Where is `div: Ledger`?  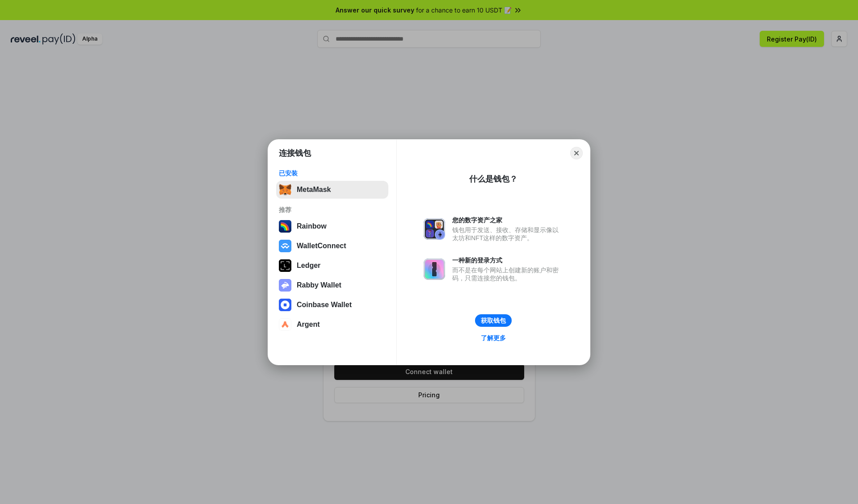
div: Ledger is located at coordinates (308, 266).